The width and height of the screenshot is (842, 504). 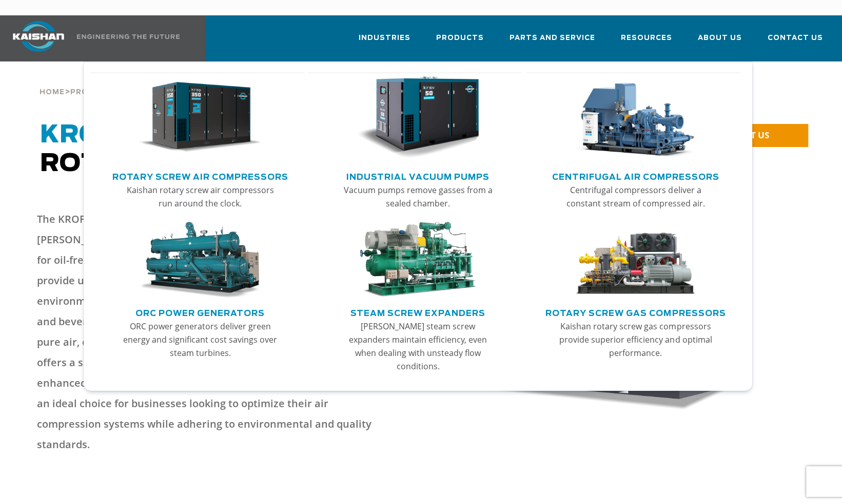 What do you see at coordinates (636, 197) in the screenshot?
I see `p: Centrifugal compressors deliver a constant stream of compressed air.` at bounding box center [636, 197].